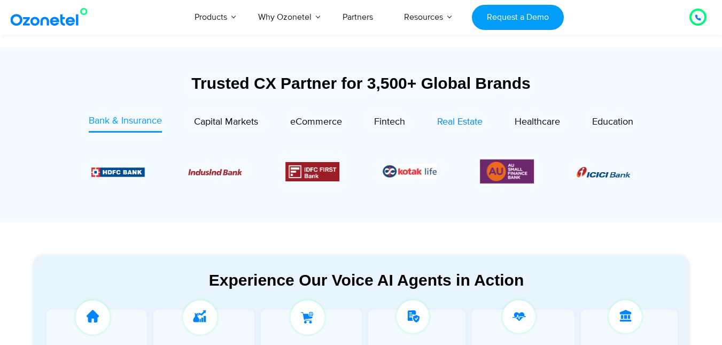 The image size is (722, 345). Describe the element at coordinates (612, 122) in the screenshot. I see `span: Education` at that location.